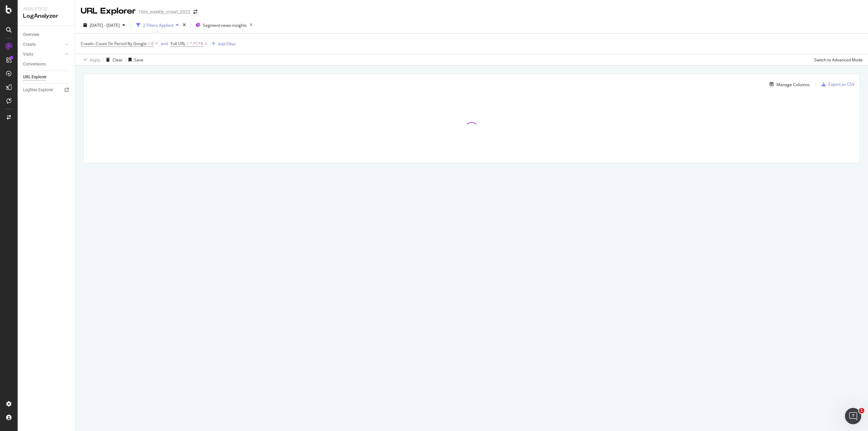  I want to click on div: Switch to Advanced Mode, so click(838, 60).